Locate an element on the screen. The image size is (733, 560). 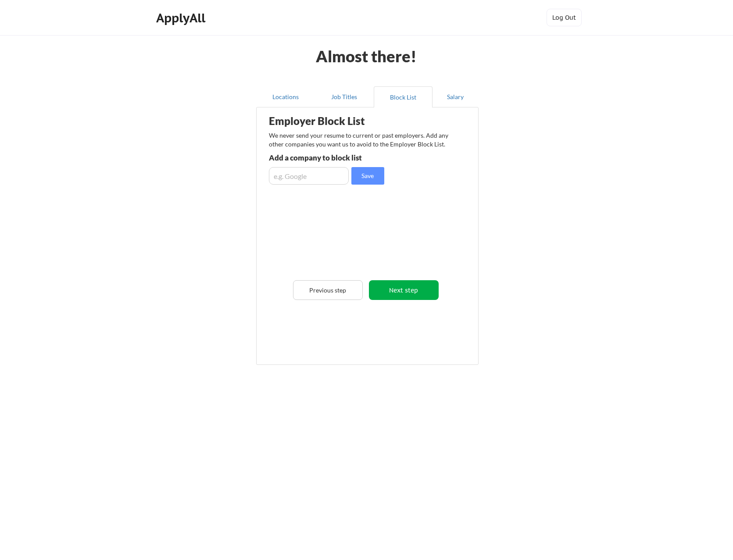
button: Block List is located at coordinates (403, 97).